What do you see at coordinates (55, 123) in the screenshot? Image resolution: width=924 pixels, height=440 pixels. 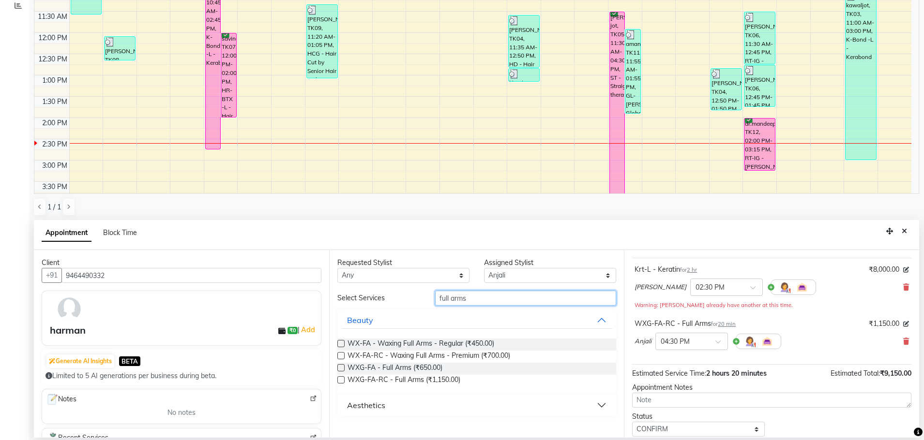 I see `div: 2:00 PM` at bounding box center [55, 123].